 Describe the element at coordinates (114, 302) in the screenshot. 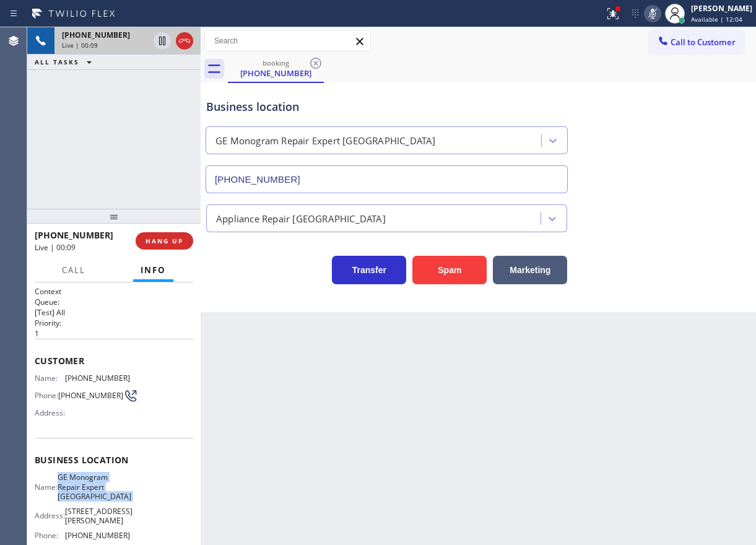

I see `h2: Queue:` at that location.